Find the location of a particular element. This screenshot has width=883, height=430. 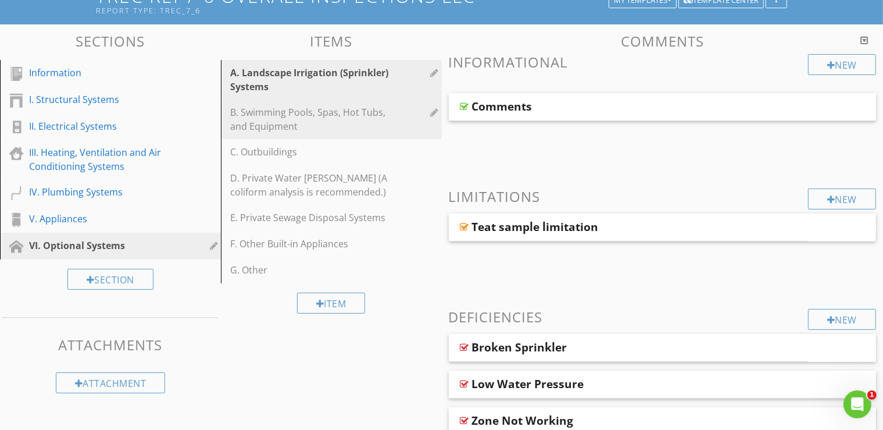

div: G. Other is located at coordinates (311, 270).